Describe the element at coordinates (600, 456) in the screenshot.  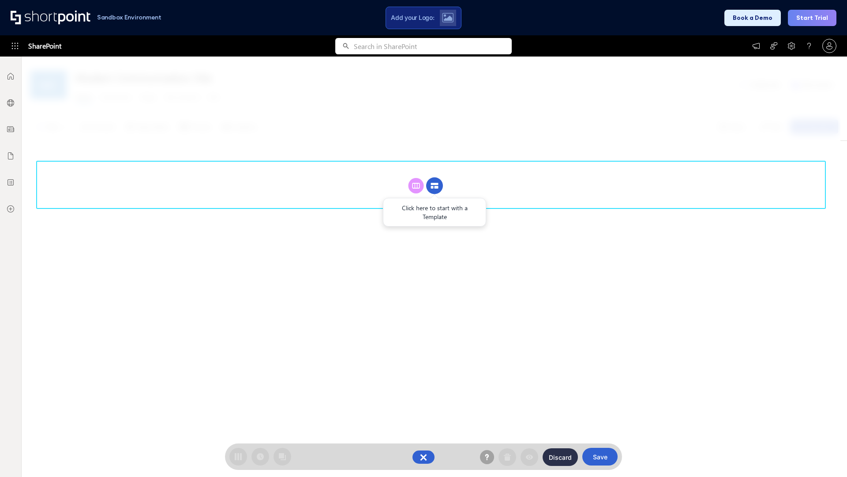
I see `button: Save` at that location.